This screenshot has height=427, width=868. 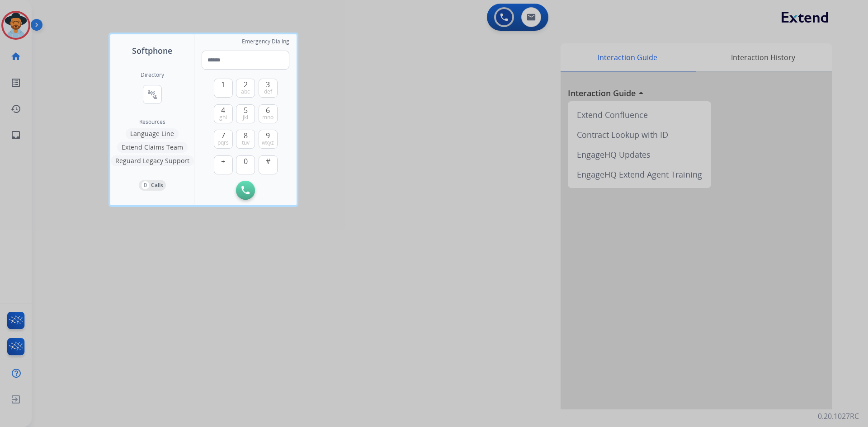 I want to click on button: 3def, so click(x=268, y=88).